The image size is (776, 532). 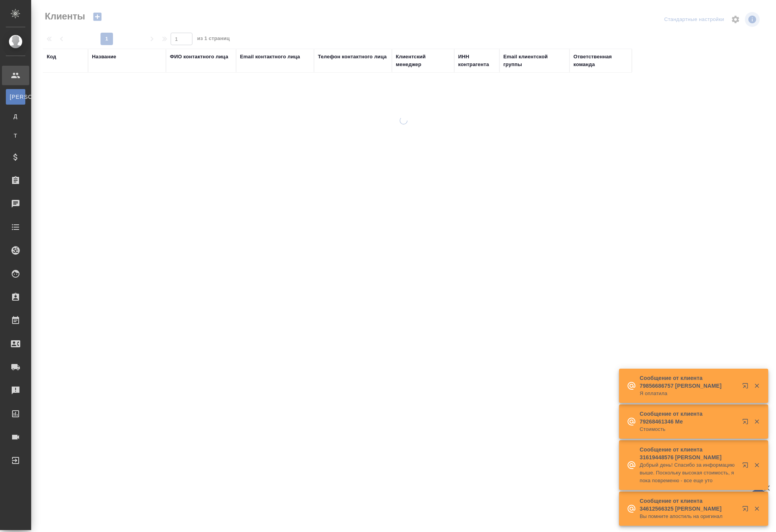 What do you see at coordinates (353, 57) in the screenshot?
I see `div: Телефон контактного лица` at bounding box center [353, 57].